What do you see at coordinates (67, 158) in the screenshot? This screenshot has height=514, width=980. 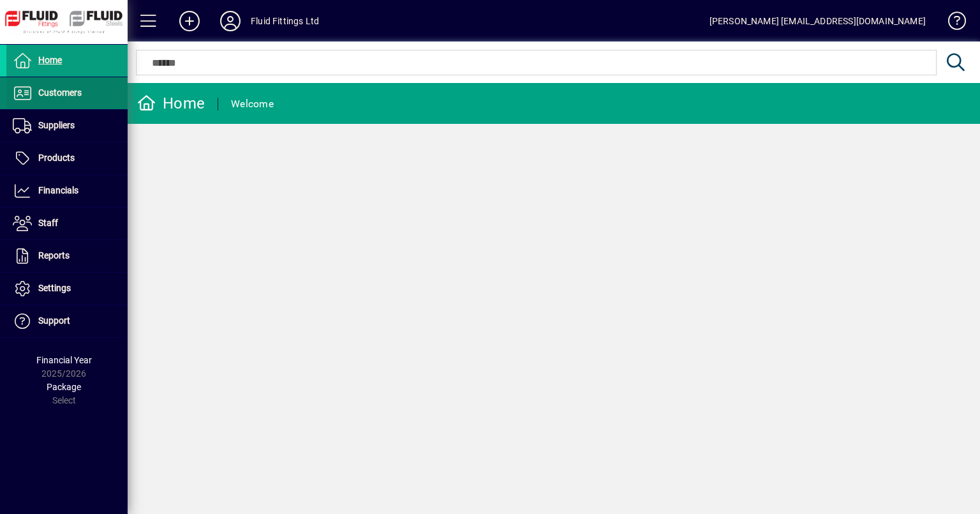 I see `a: Products` at bounding box center [67, 158].